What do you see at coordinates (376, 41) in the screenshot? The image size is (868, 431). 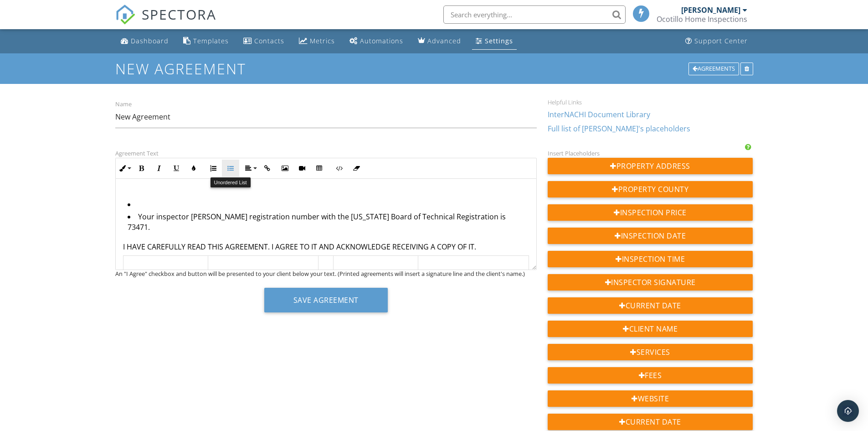 I see `a: Automations (Basic)` at bounding box center [376, 41].